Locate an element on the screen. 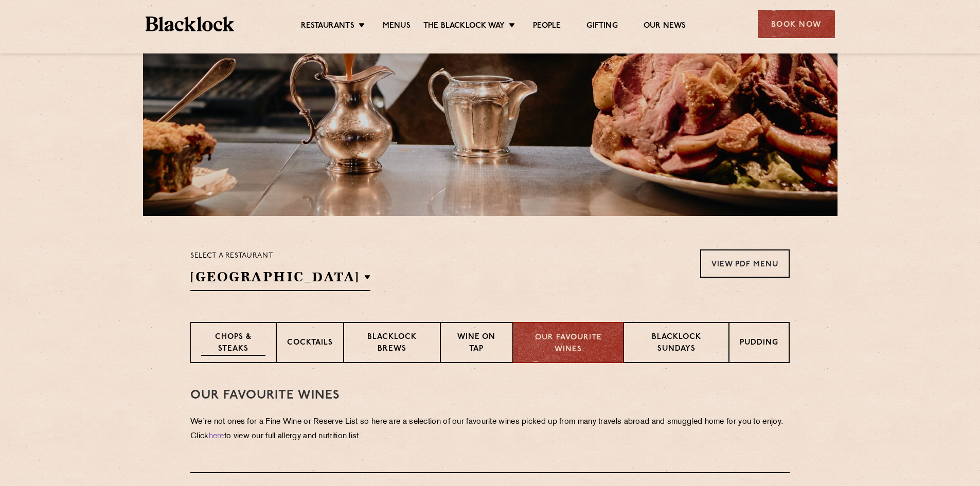 The height and width of the screenshot is (486, 980). a: here is located at coordinates (217, 436).